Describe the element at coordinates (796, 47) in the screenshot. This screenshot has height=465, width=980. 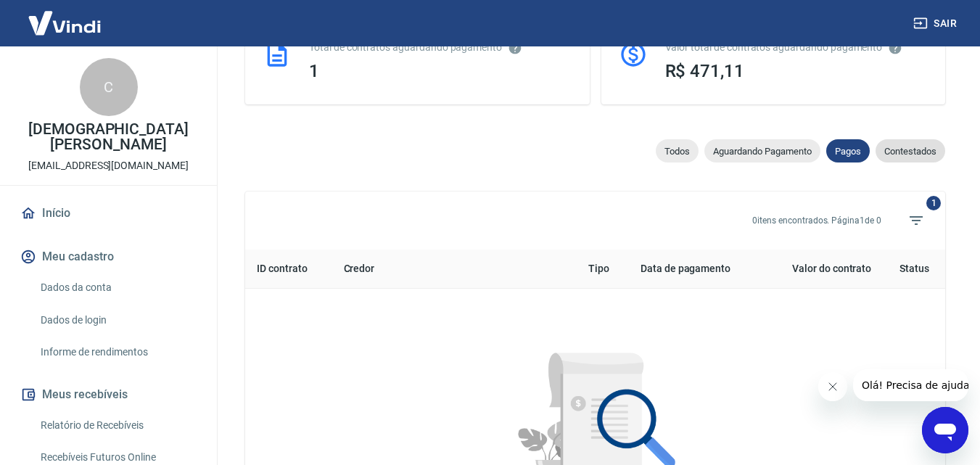
I see `div: Valor total de contratos aguardando pagamento` at that location.